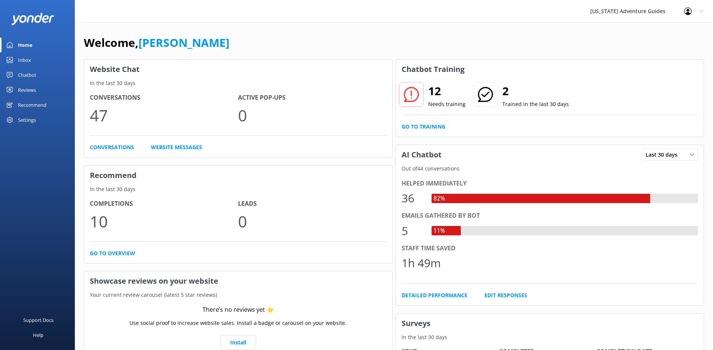 The height and width of the screenshot is (350, 713). Describe the element at coordinates (447, 91) in the screenshot. I see `h2: 12` at that location.